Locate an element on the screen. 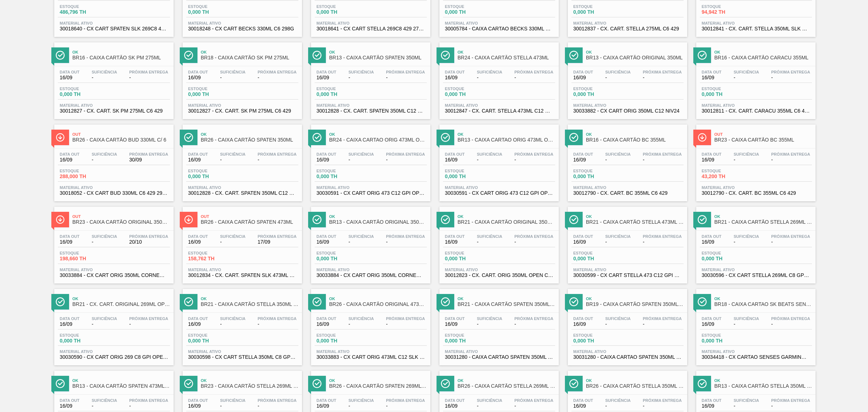 The width and height of the screenshot is (868, 412). a: ÍconeOkBR21 - CAIXA CARTÃO STELLA 350ML OPEN CORNERData out16/09Suficiência-Próxima Entrega-Estoq... is located at coordinates (241, 325).